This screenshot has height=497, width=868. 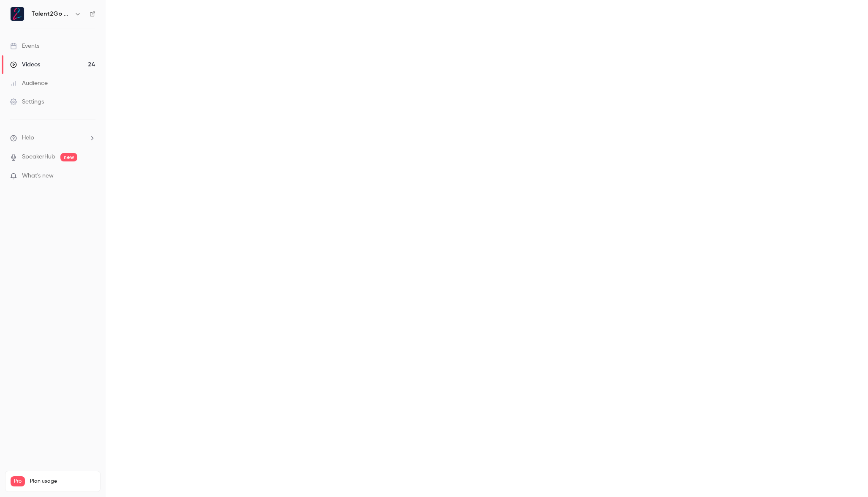 I want to click on span: What's new, so click(x=38, y=176).